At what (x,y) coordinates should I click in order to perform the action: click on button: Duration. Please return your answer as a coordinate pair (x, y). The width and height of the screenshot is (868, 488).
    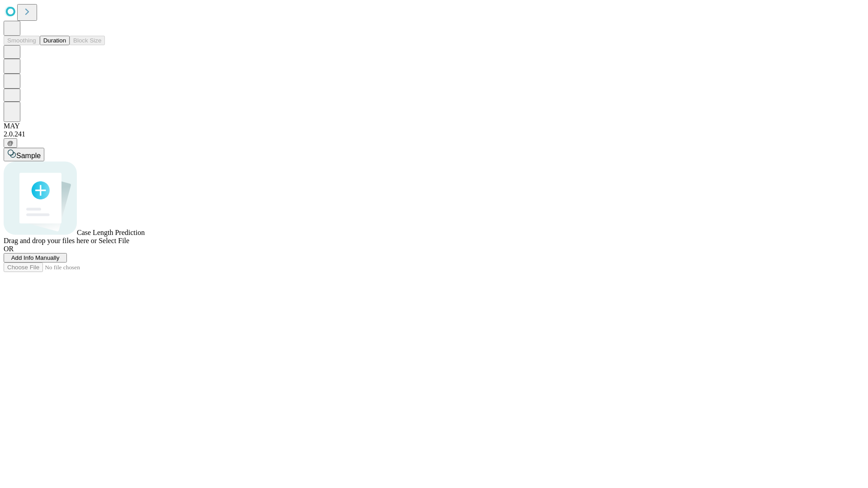
    Looking at the image, I should click on (55, 40).